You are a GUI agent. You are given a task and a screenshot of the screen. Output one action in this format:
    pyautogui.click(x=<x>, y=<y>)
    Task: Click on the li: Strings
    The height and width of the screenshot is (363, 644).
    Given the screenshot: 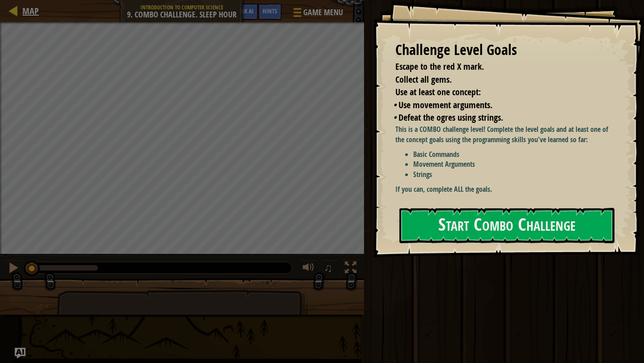 What is the action you would take?
    pyautogui.click(x=513, y=174)
    